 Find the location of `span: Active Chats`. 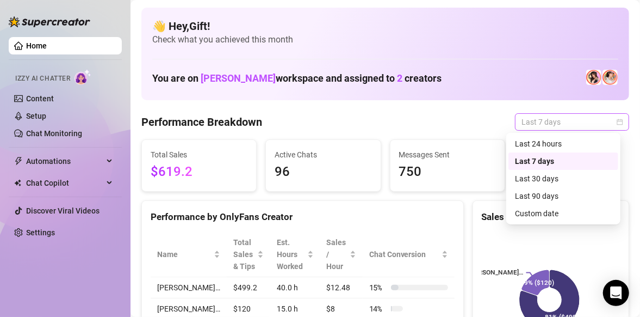

span: Active Chats is located at coordinates (323, 155).